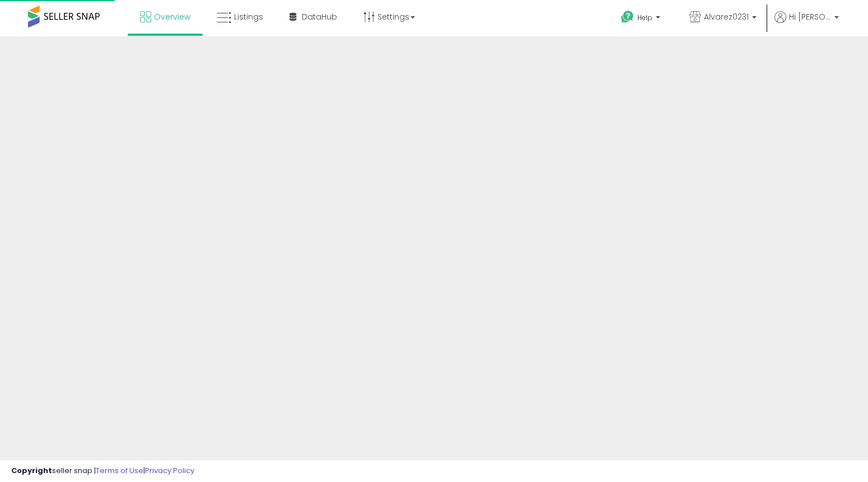 This screenshot has width=868, height=482. Describe the element at coordinates (727, 17) in the screenshot. I see `span: Alvarez0231` at that location.